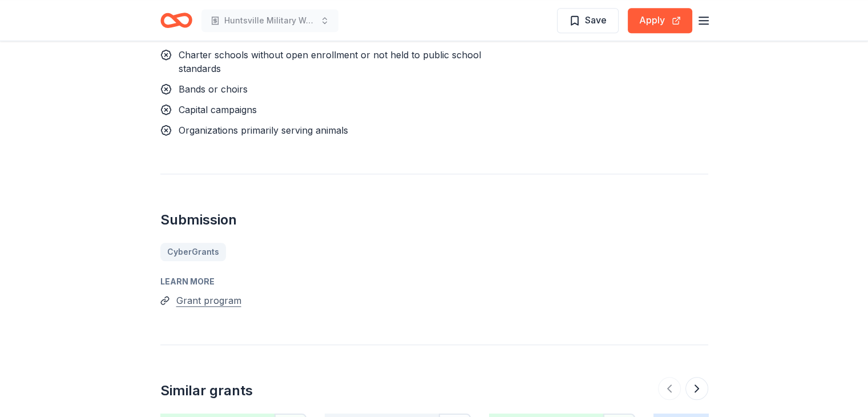 The height and width of the screenshot is (417, 868). I want to click on div: Learn more, so click(434, 282).